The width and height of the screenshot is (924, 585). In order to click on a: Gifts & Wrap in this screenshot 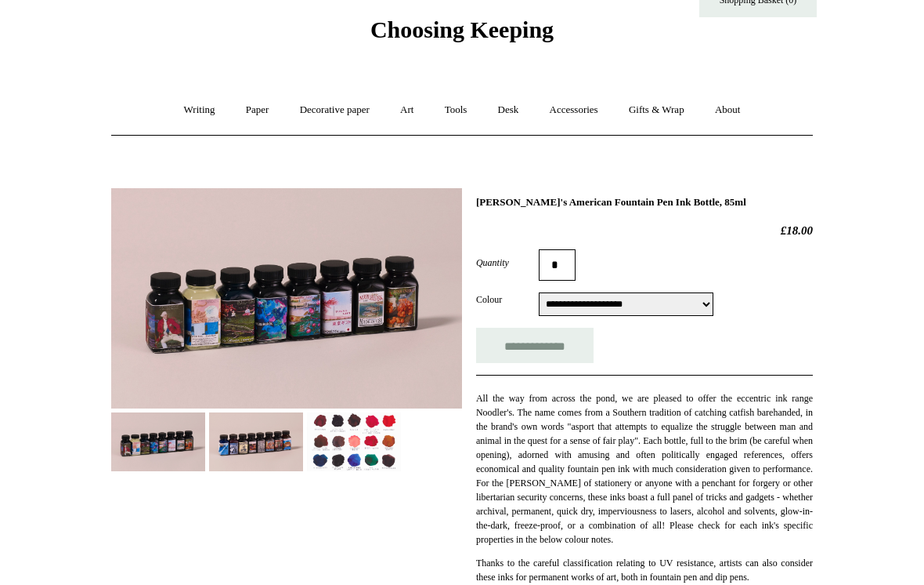, I will do `click(656, 110)`.